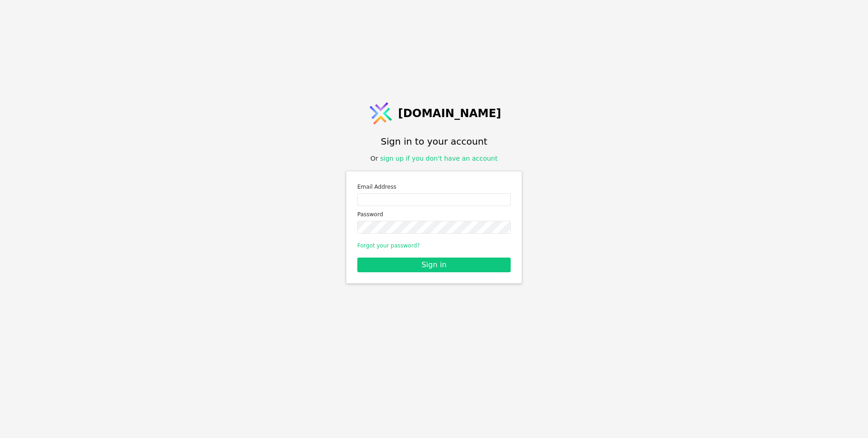  I want to click on a: sign up if you don't have an account, so click(439, 159).